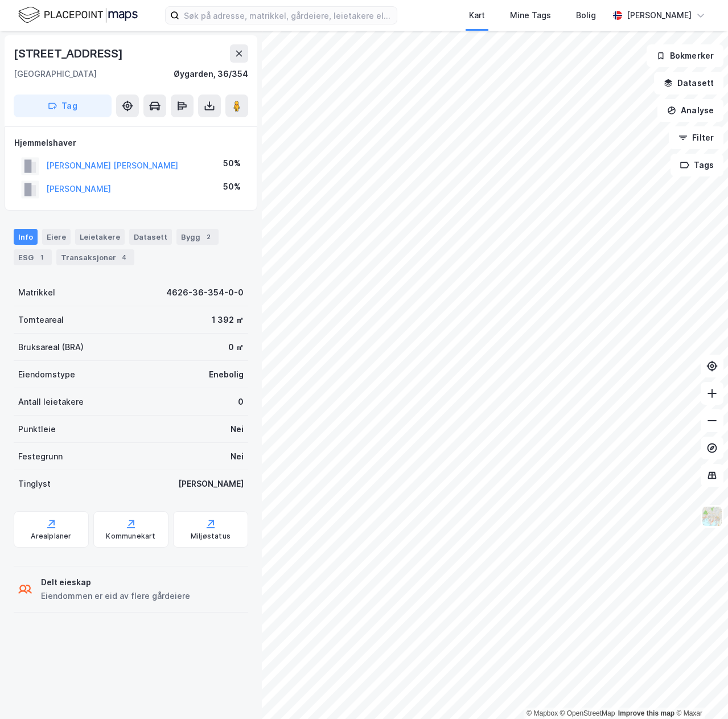 This screenshot has width=728, height=719. What do you see at coordinates (100, 237) in the screenshot?
I see `div: Leietakere` at bounding box center [100, 237].